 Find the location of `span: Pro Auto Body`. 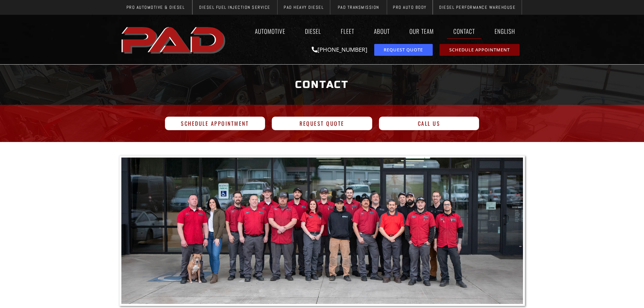

span: Pro Auto Body is located at coordinates (410, 7).